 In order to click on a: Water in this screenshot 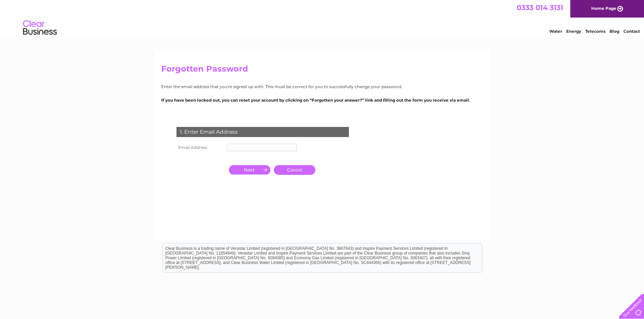, I will do `click(556, 31)`.